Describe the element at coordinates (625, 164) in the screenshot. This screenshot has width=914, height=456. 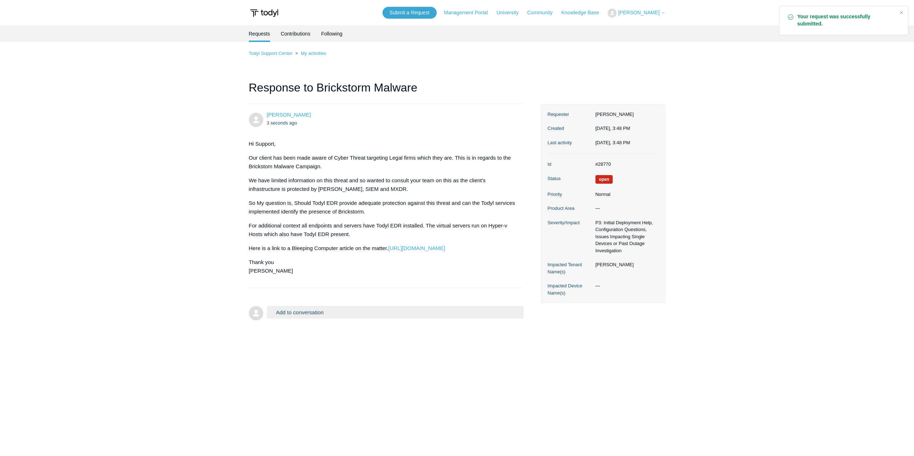
I see `dd: #28770` at that location.